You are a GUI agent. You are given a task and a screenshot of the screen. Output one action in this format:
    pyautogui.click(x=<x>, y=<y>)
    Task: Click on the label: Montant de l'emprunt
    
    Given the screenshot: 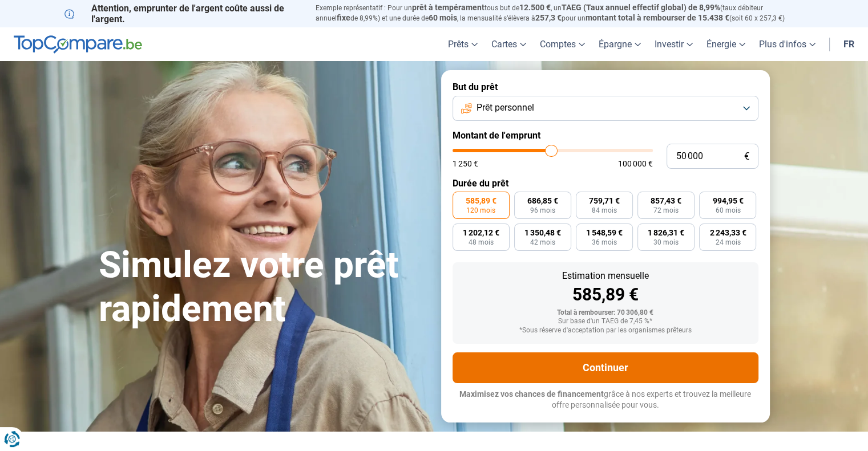 What is the action you would take?
    pyautogui.click(x=606, y=135)
    